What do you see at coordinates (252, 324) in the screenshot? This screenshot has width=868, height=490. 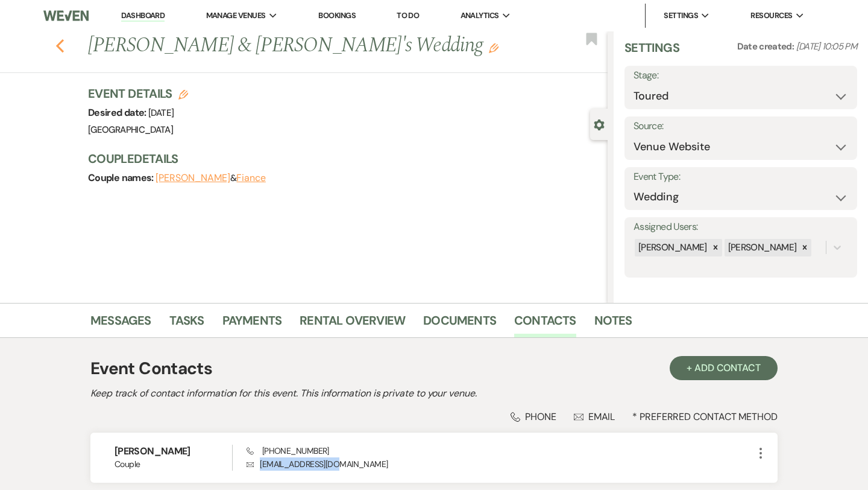 I see `a: Payments` at bounding box center [252, 324].